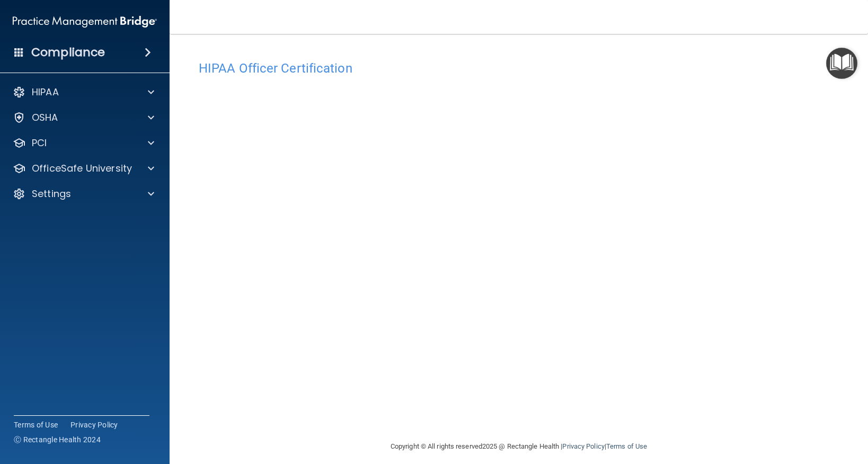 The height and width of the screenshot is (464, 868). Describe the element at coordinates (519, 446) in the screenshot. I see `div: Copyright © All rights reserved 2025 @ Rectangle Health | |` at that location.